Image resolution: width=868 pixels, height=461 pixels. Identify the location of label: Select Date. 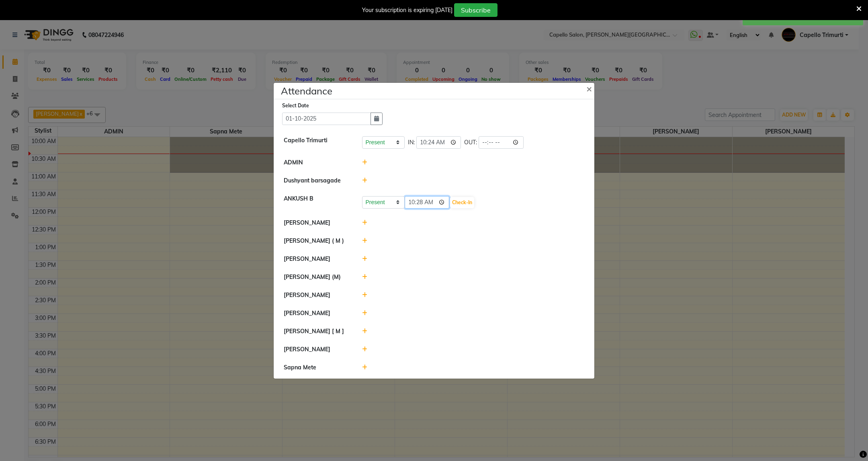
(295, 106).